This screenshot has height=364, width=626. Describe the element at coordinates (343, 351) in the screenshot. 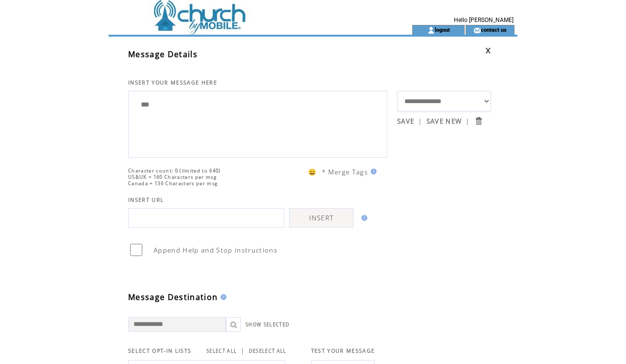

I see `span: TEST YOUR MESSAGE` at that location.